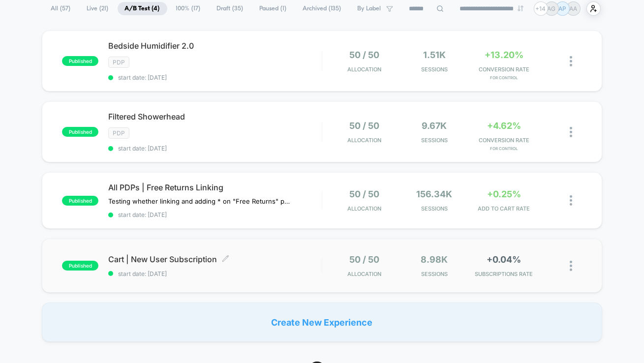 The height and width of the screenshot is (363, 644). I want to click on span: +0.04%, so click(504, 259).